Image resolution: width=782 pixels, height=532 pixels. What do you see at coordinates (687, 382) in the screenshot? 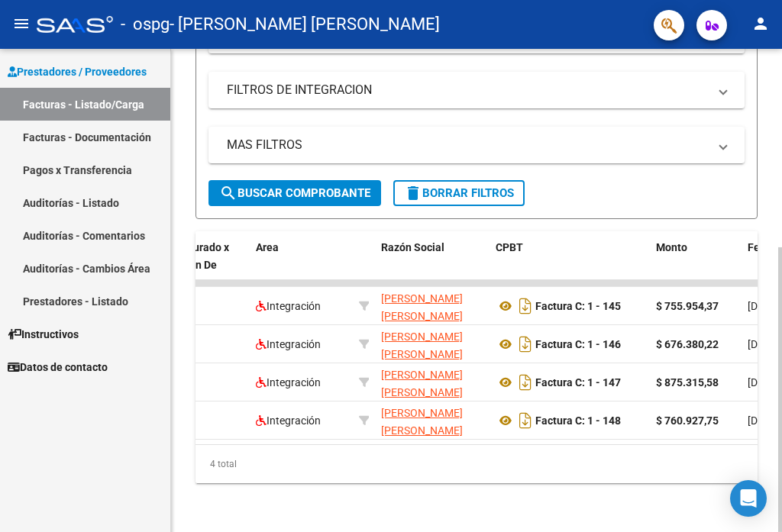
I see `strong: $ 875.315,58` at bounding box center [687, 382].